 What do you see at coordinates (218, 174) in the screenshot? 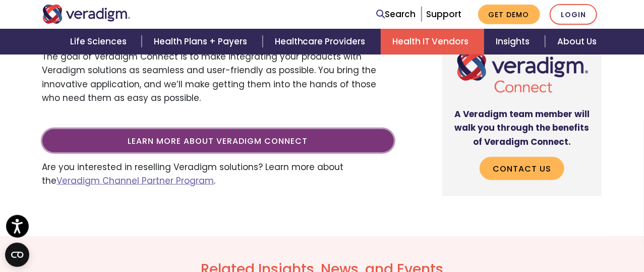
I see `p: Are you interested in reselling Veradigm solutions? Learn more about the .` at bounding box center [218, 174].